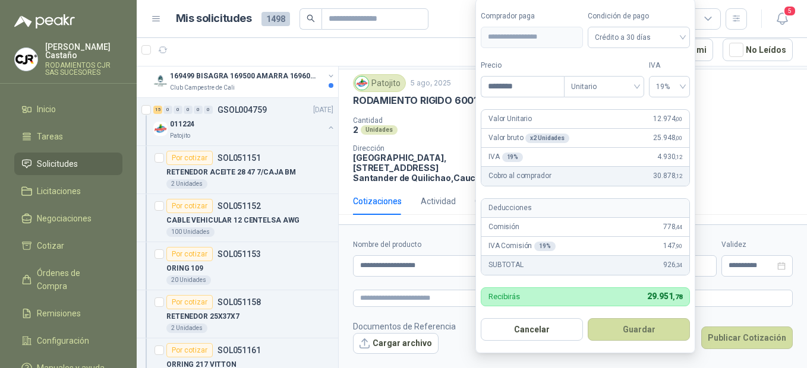 The width and height of the screenshot is (807, 368). Describe the element at coordinates (431, 83) in the screenshot. I see `p: 5 ago, 2025` at that location.